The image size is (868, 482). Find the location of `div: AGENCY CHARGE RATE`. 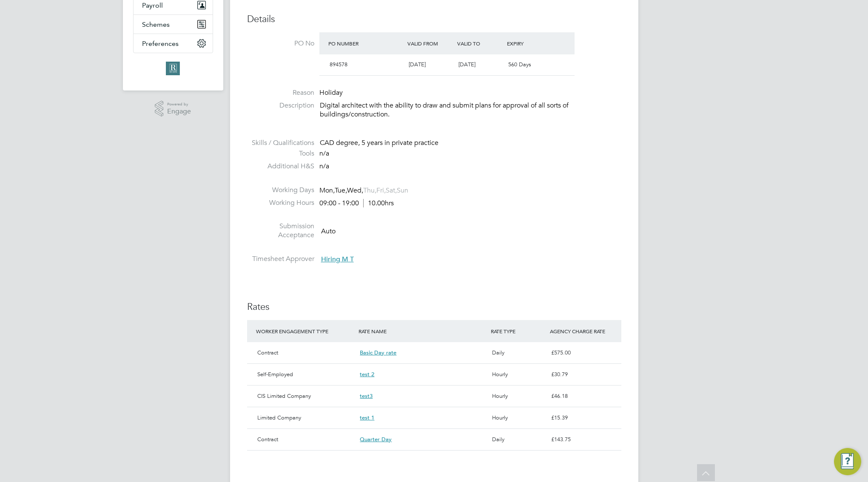

div: AGENCY CHARGE RATE is located at coordinates (584, 331).